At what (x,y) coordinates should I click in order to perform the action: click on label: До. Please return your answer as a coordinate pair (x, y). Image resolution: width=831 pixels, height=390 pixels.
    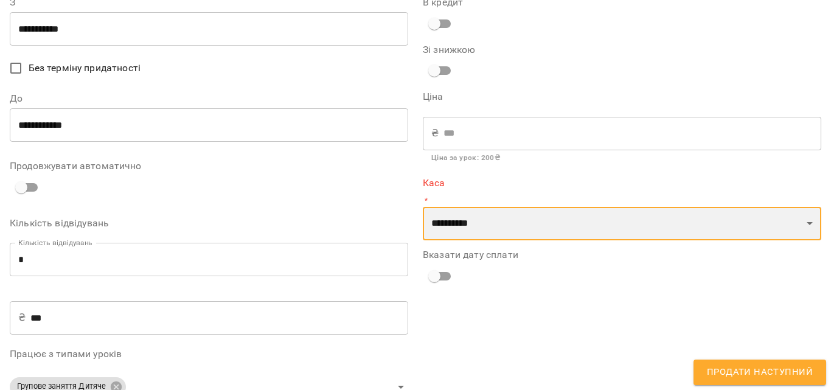
    Looking at the image, I should click on (209, 99).